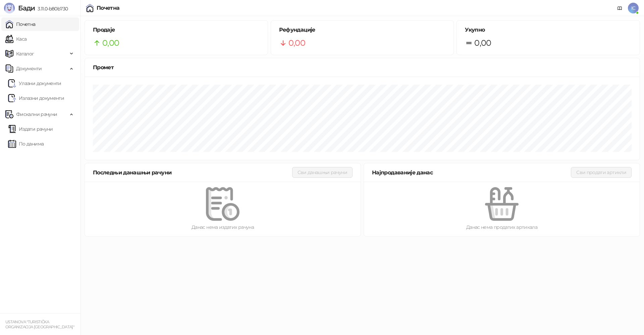 The width and height of the screenshot is (644, 335). I want to click on img: Logo, so click(10, 8).